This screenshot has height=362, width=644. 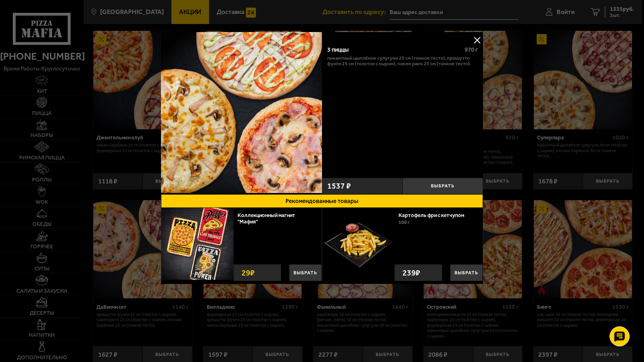 What do you see at coordinates (471, 50) in the screenshot?
I see `span: 970 г` at bounding box center [471, 50].